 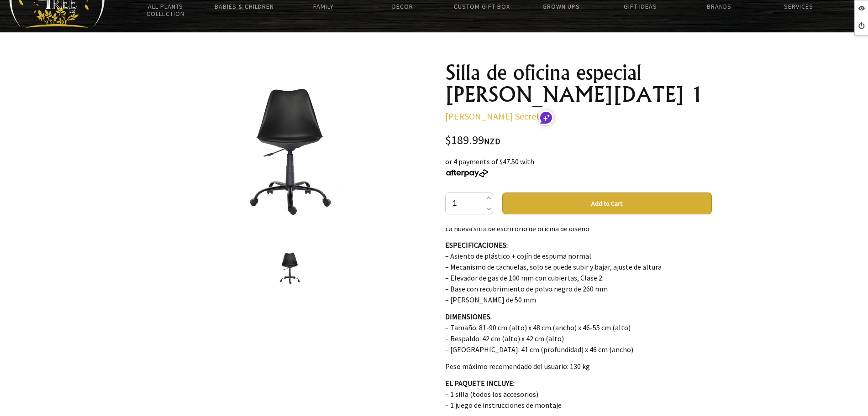 I want to click on div: $189.99, so click(x=579, y=141).